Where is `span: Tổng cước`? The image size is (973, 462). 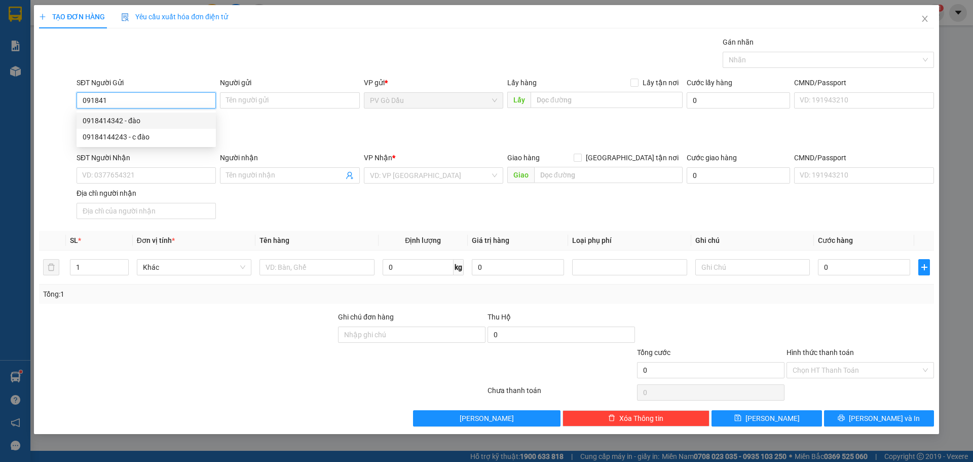
span: Tổng cước is located at coordinates (654, 352).